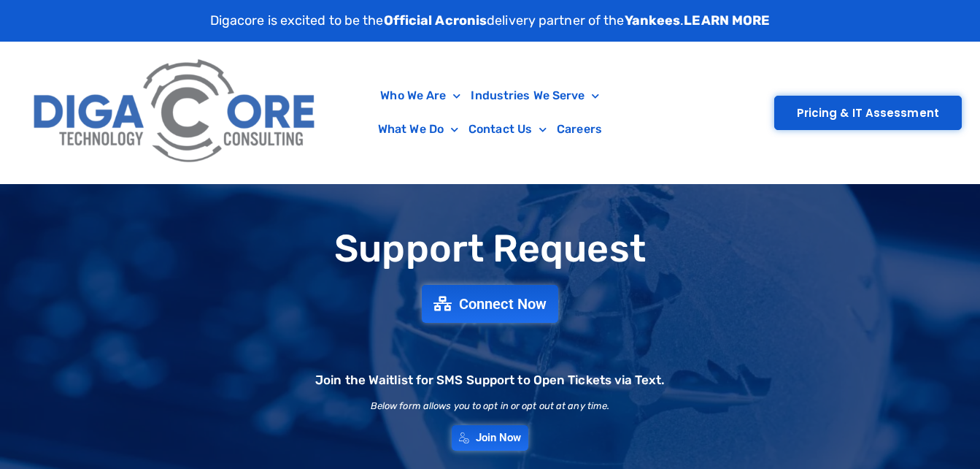  Describe the element at coordinates (421, 96) in the screenshot. I see `a: Who We Are` at that location.